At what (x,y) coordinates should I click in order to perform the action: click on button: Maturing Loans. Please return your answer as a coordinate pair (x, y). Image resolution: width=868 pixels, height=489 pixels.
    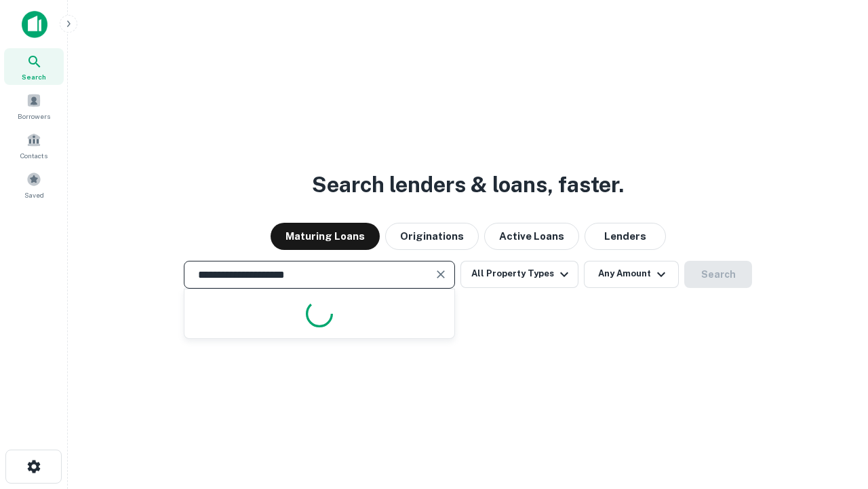
    Looking at the image, I should click on (325, 236).